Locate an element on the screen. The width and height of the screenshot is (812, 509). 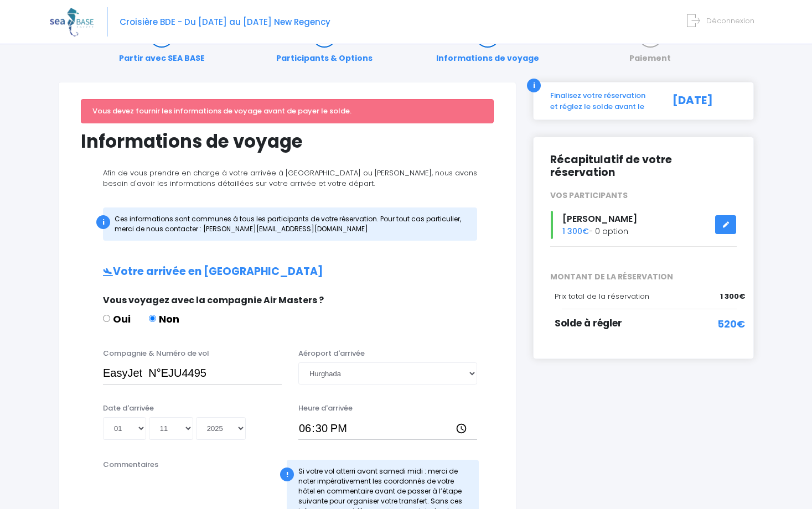
label: Aéroport d'arrivée is located at coordinates (332, 354).